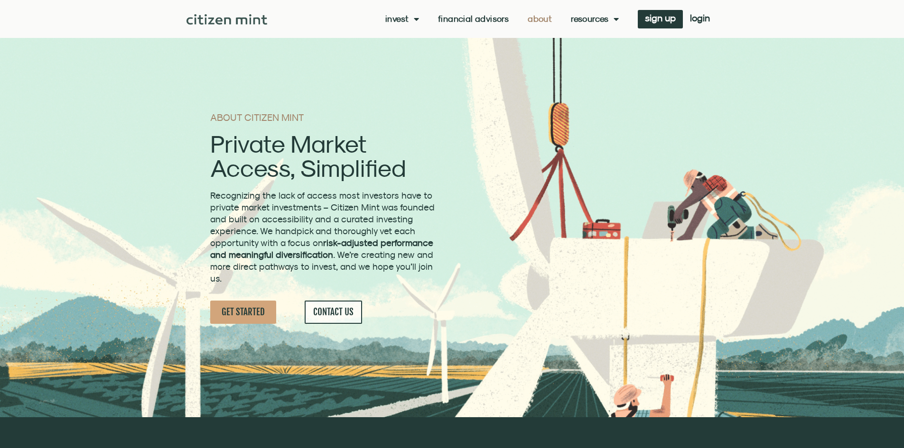  What do you see at coordinates (243, 312) in the screenshot?
I see `a: GET STARTED` at bounding box center [243, 312].